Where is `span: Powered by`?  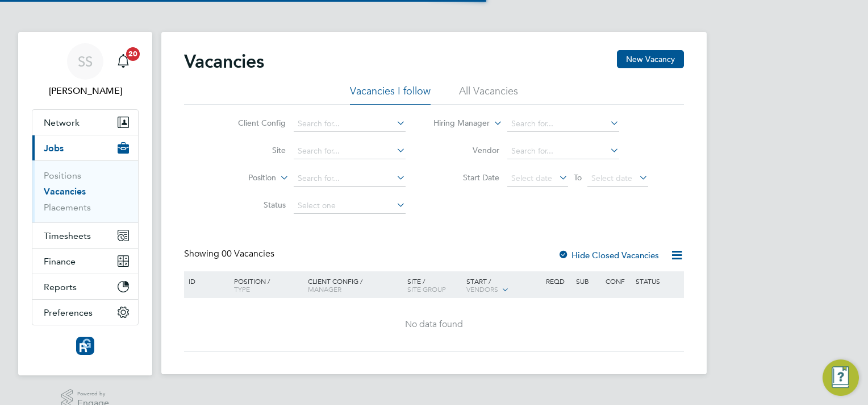
span: Powered by is located at coordinates (93, 394).